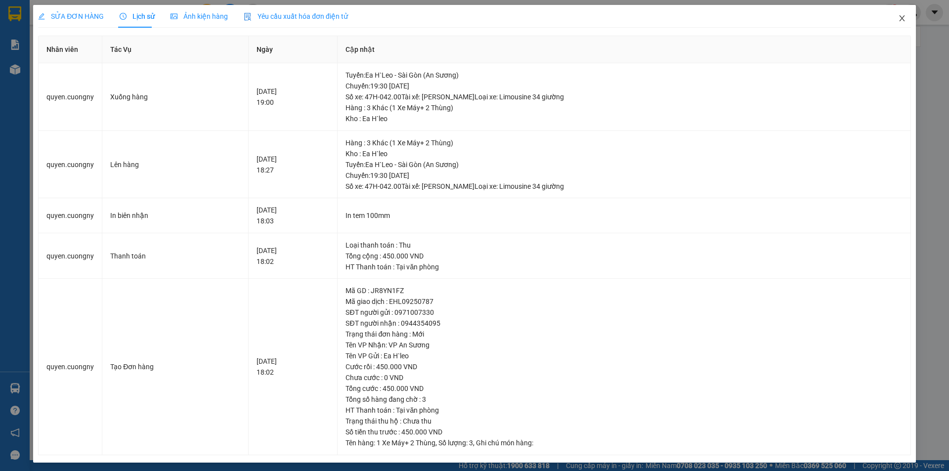  Describe the element at coordinates (199, 16) in the screenshot. I see `span: Ảnh kiện hàng` at that location.